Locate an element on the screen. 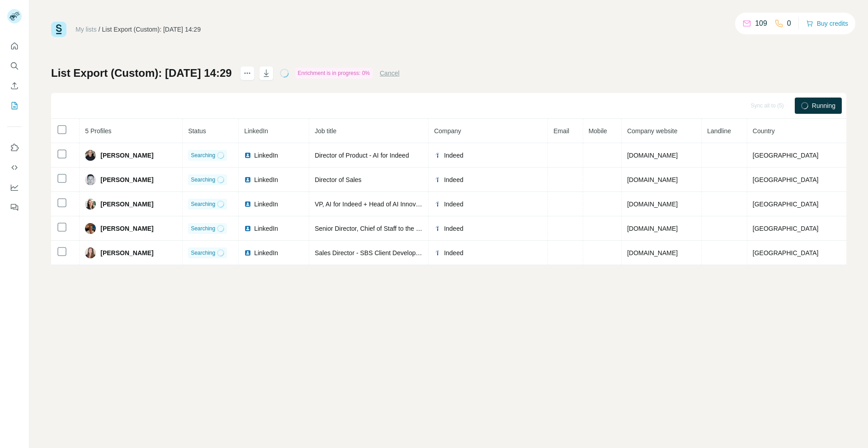 Image resolution: width=868 pixels, height=448 pixels. span: Sales Director - SBS Client Development is located at coordinates (372, 253).